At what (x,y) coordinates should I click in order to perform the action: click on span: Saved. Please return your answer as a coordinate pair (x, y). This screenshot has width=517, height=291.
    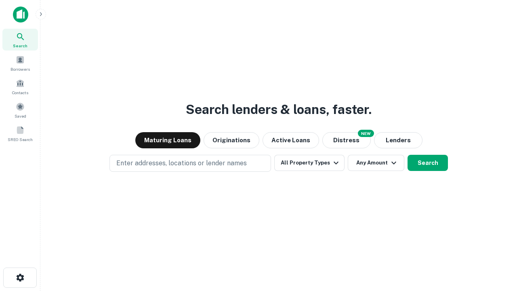
    Looking at the image, I should click on (20, 116).